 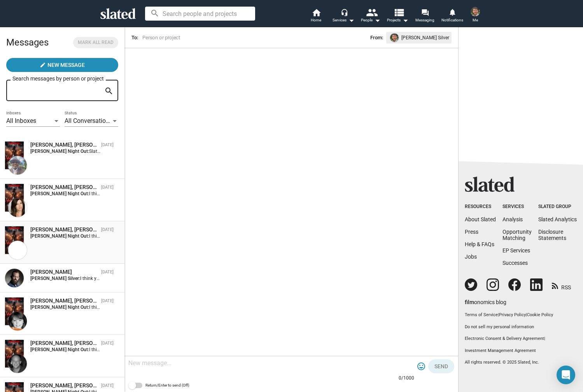 What do you see at coordinates (371, 17) in the screenshot?
I see `button: People` at bounding box center [371, 17].